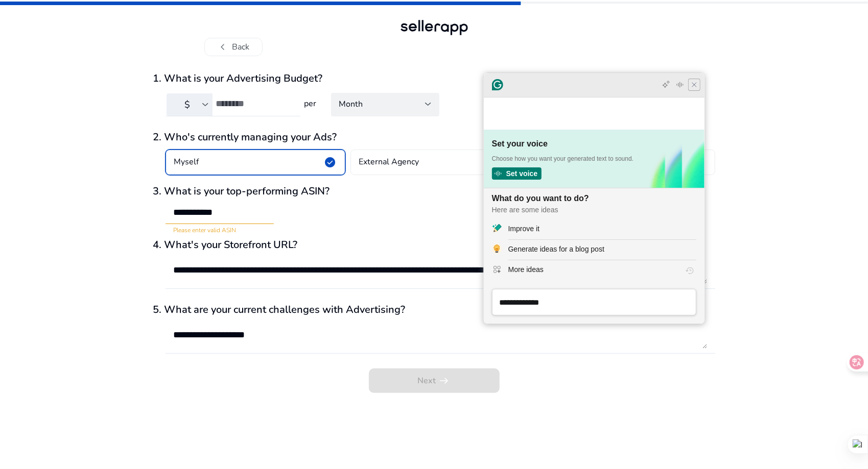  What do you see at coordinates (351, 104) in the screenshot?
I see `span: Month` at bounding box center [351, 104].